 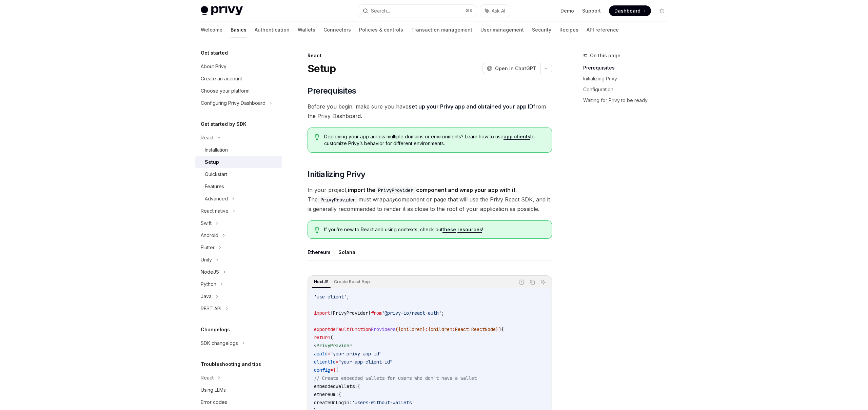 What do you see at coordinates (381, 30) in the screenshot?
I see `a: Policies & controls` at bounding box center [381, 30].